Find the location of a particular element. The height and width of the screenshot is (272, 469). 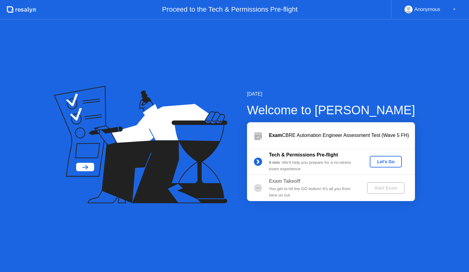

b: Tech & Permissions Pre-flight is located at coordinates (303, 154).